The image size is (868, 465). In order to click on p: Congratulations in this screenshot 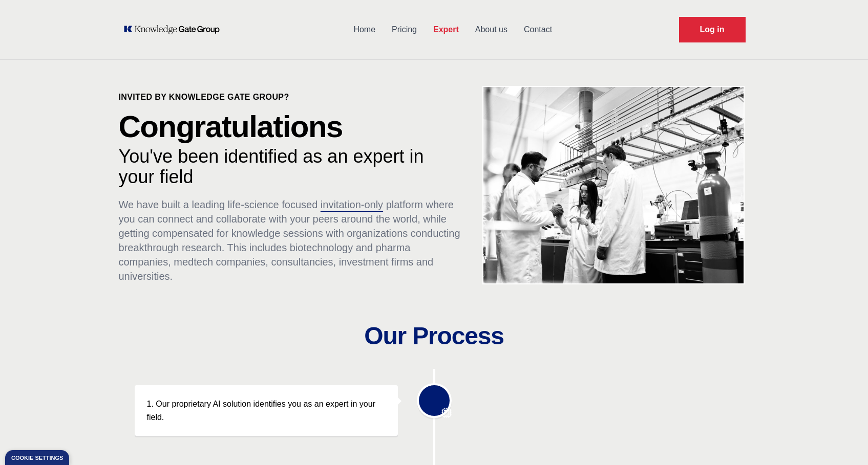, I will do `click(291, 127)`.